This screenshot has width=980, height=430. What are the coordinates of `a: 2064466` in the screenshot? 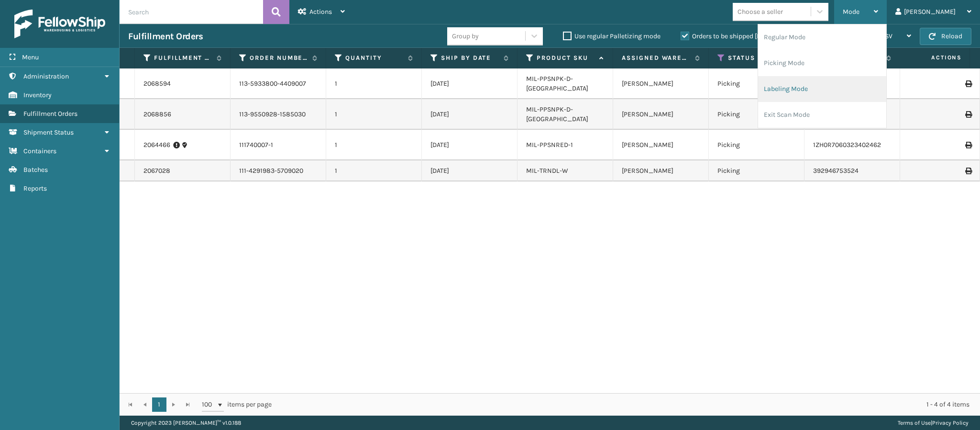 It's located at (157, 145).